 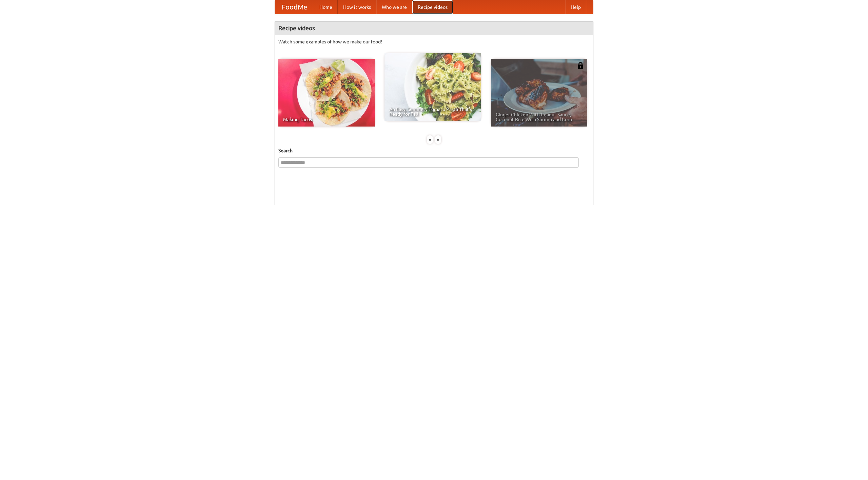 I want to click on a: An Easy, Summery Tomato Pasta That's Ready for Fall, so click(x=433, y=87).